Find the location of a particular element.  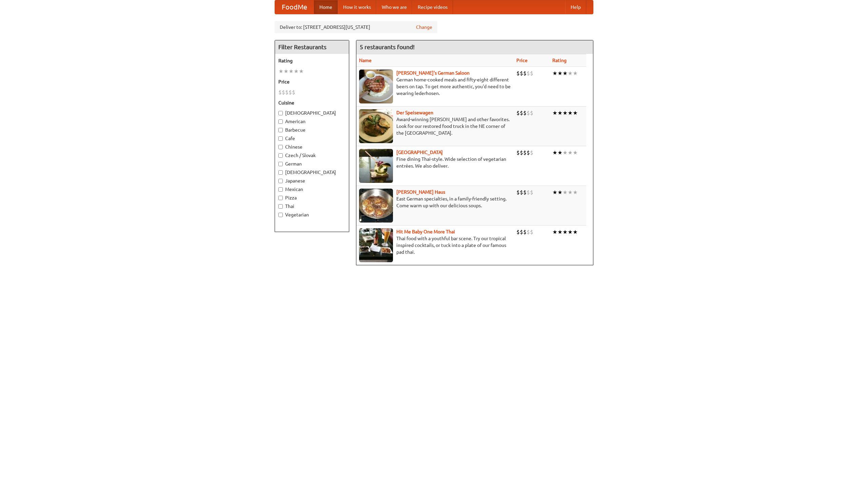

input: Chinese is located at coordinates (281, 147).